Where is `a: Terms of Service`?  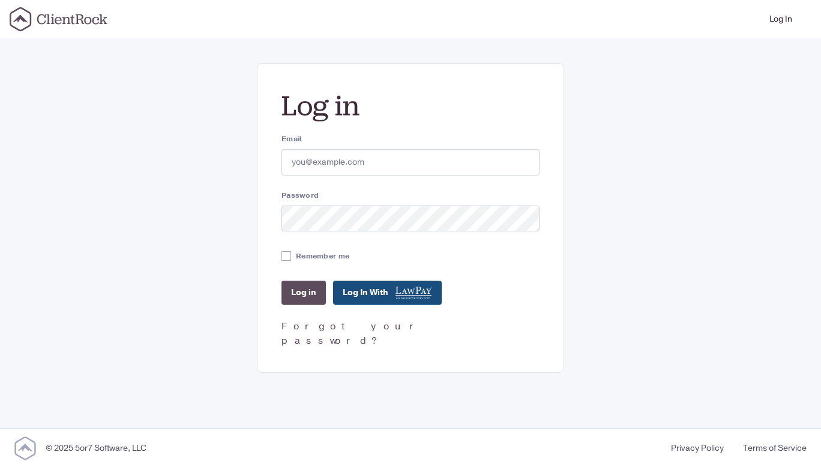
a: Terms of Service is located at coordinates (770, 447).